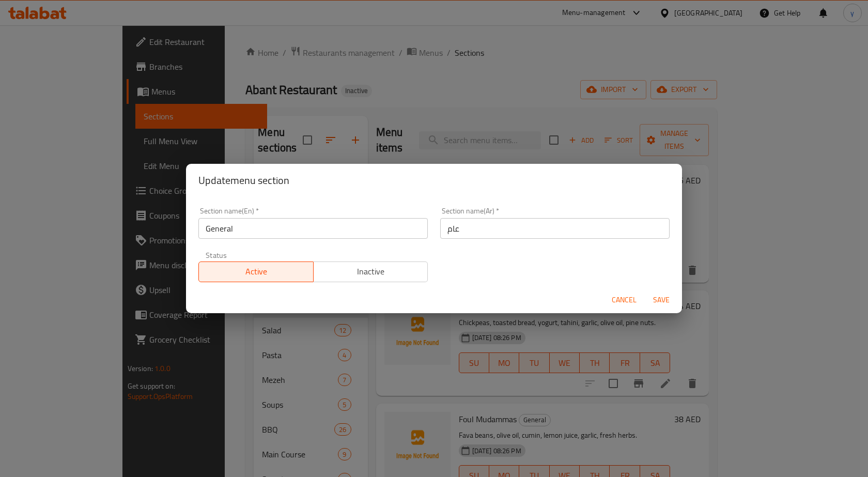  I want to click on button: Active, so click(256, 272).